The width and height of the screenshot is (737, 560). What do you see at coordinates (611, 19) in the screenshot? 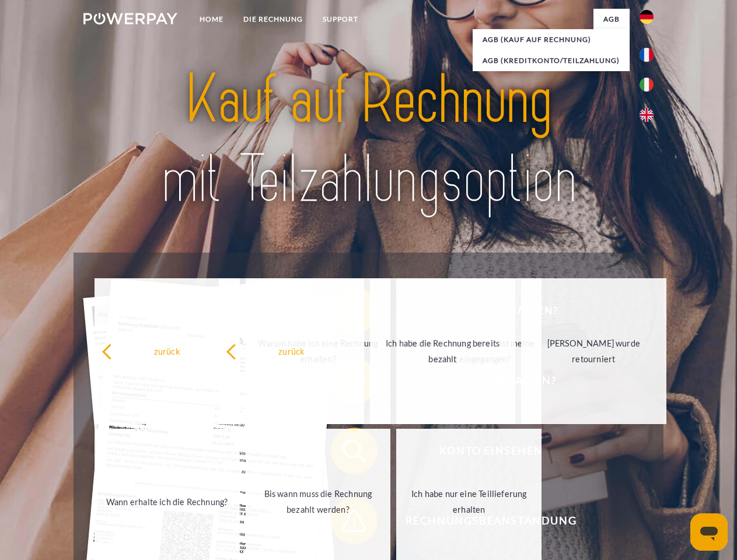
I see `a: agb` at bounding box center [611, 19].